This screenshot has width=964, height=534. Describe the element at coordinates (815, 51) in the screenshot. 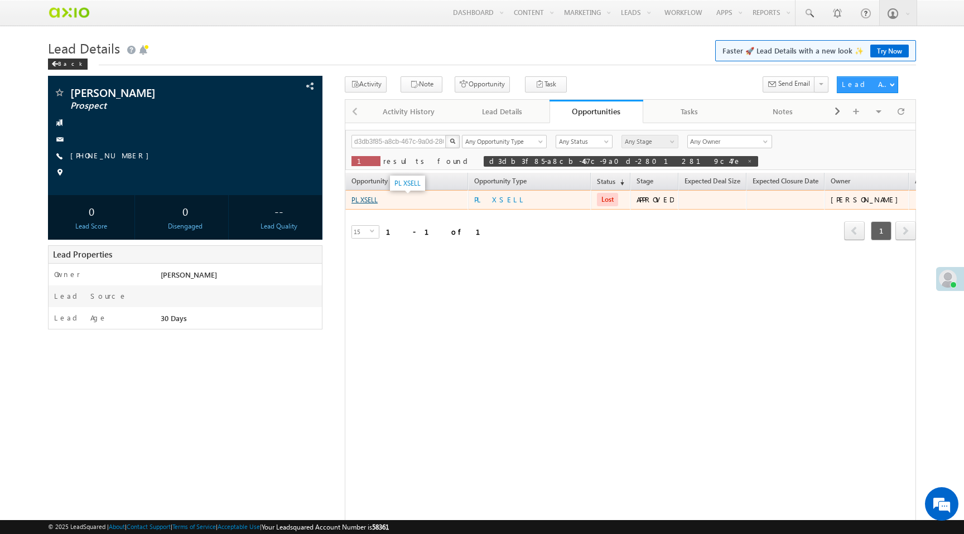

I see `span: Faster 🚀 Lead Details with a new look ✨` at that location.